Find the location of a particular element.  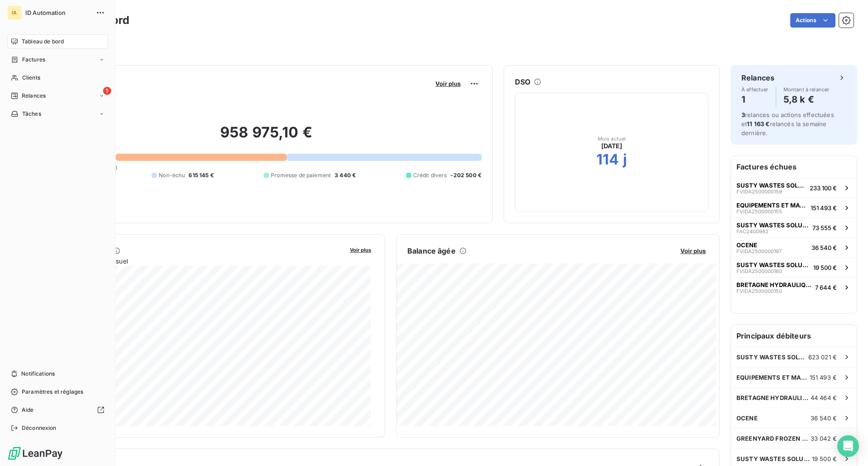

div: IA is located at coordinates (15, 13).